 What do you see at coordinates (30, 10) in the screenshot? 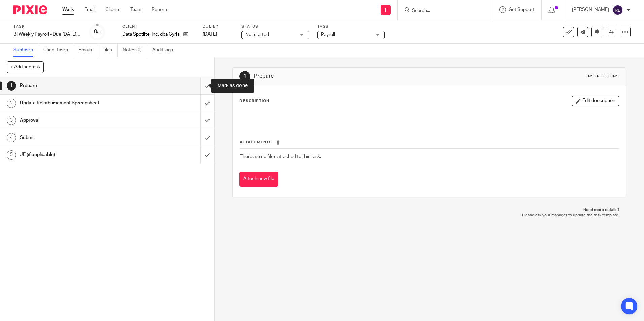
I see `img: Pixie` at bounding box center [30, 10].